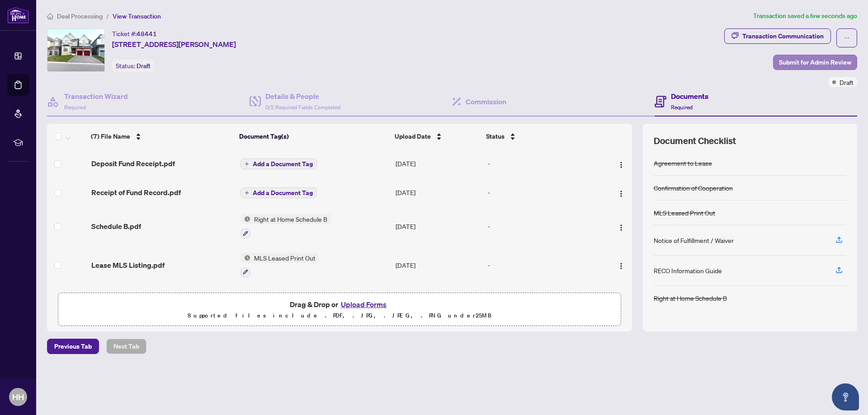 This screenshot has height=415, width=868. I want to click on th: Document Tag(s), so click(313, 137).